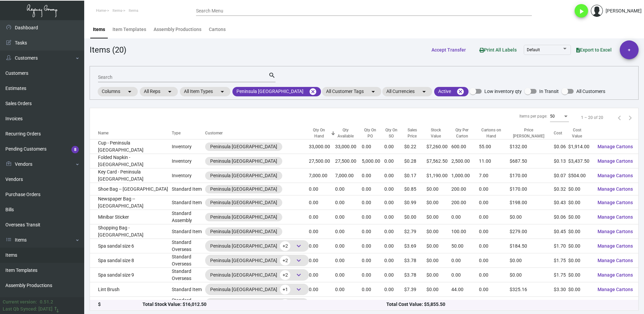 The image size is (644, 314). What do you see at coordinates (465, 161) in the screenshot?
I see `td: 2,500.00` at bounding box center [465, 161].